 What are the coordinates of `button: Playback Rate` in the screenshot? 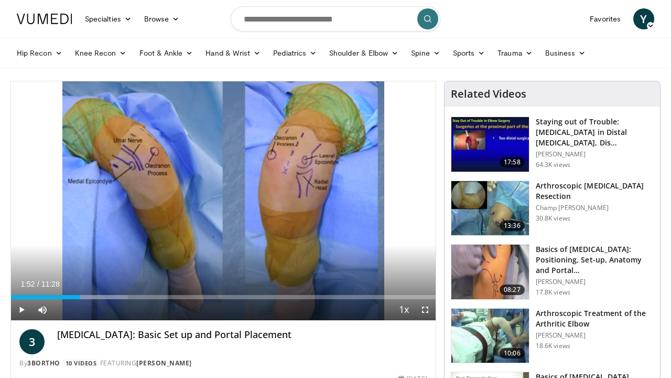 It's located at (404, 309).